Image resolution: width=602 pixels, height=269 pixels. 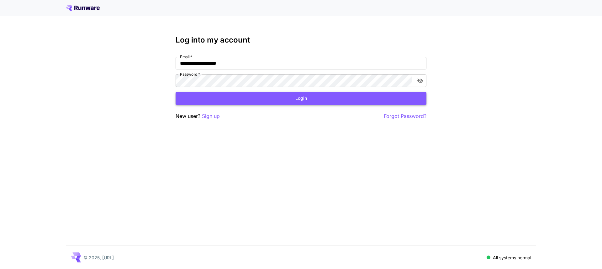 What do you see at coordinates (190, 74) in the screenshot?
I see `label: Password` at bounding box center [190, 74].